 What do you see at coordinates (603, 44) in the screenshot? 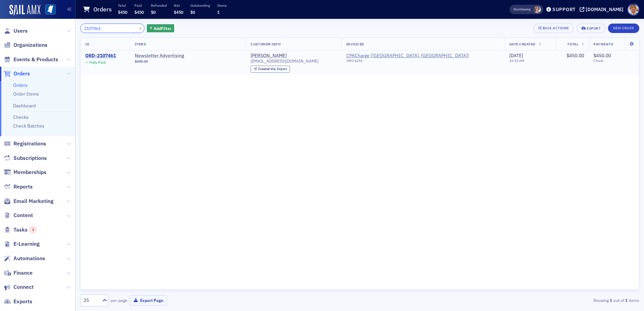
I see `span: Payments` at bounding box center [603, 44].